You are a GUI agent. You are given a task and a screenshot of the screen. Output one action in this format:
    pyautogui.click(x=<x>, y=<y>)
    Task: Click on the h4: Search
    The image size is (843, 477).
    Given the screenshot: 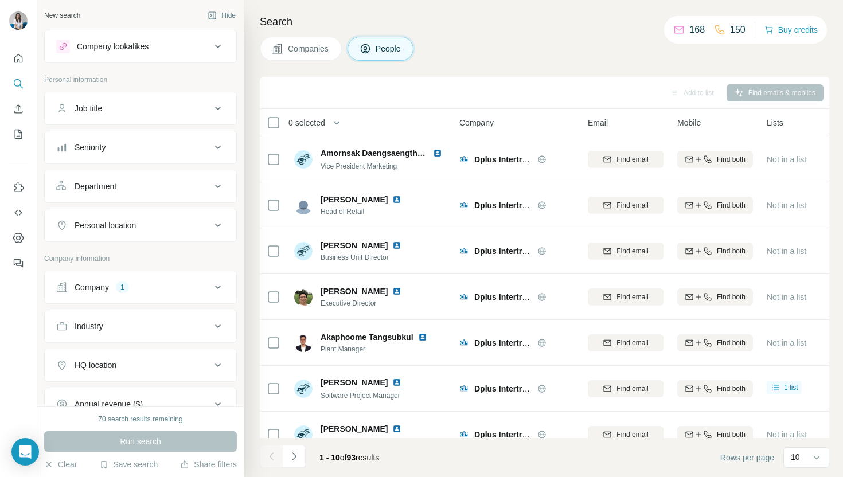 What is the action you would take?
    pyautogui.click(x=544, y=22)
    